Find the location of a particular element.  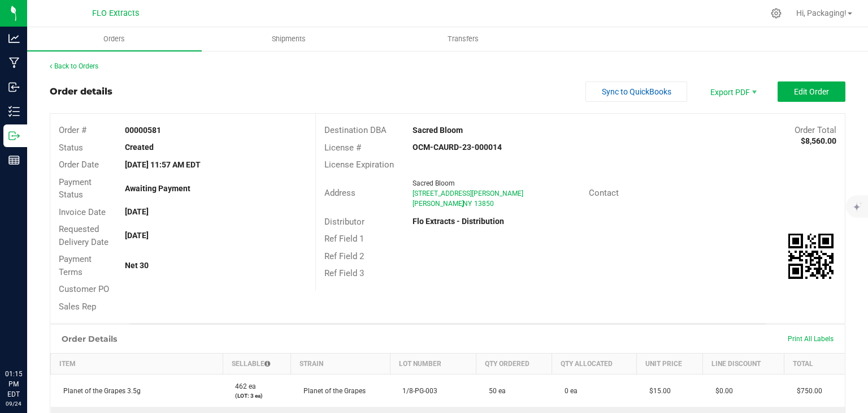

span: Distributor is located at coordinates (344, 222).